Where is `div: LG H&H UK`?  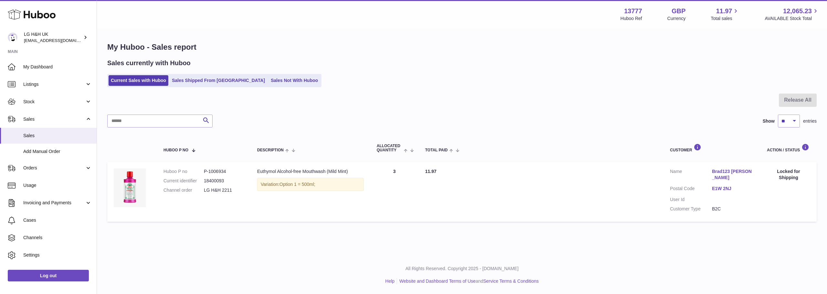 div: LG H&H UK is located at coordinates (53, 37).